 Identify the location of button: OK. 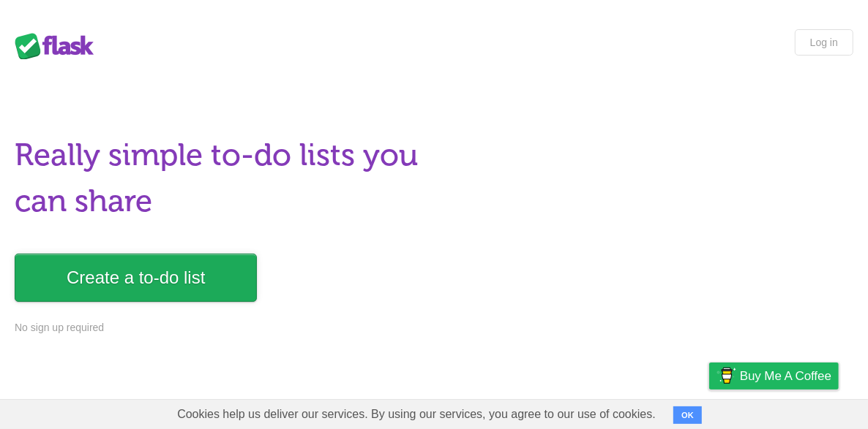
(687, 416).